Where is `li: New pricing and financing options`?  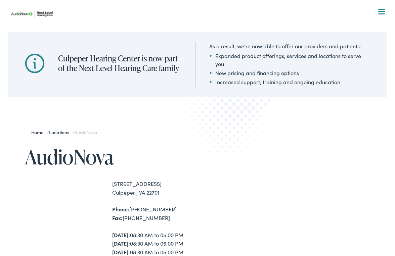 li: New pricing and financing options is located at coordinates (289, 73).